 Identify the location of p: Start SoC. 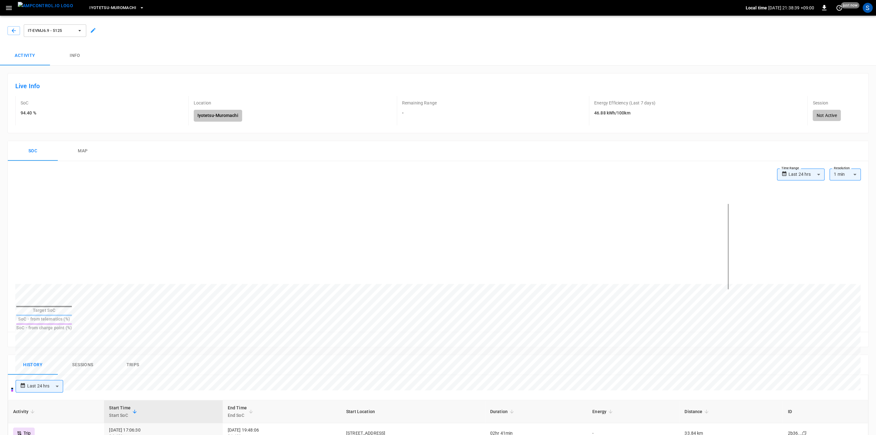
(120, 415).